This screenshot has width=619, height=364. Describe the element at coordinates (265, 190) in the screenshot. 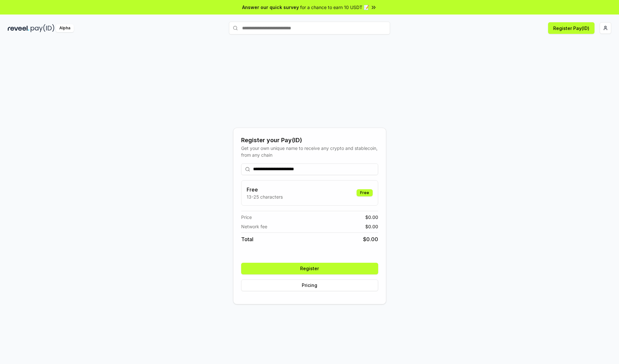

I see `h3: Free` at that location.